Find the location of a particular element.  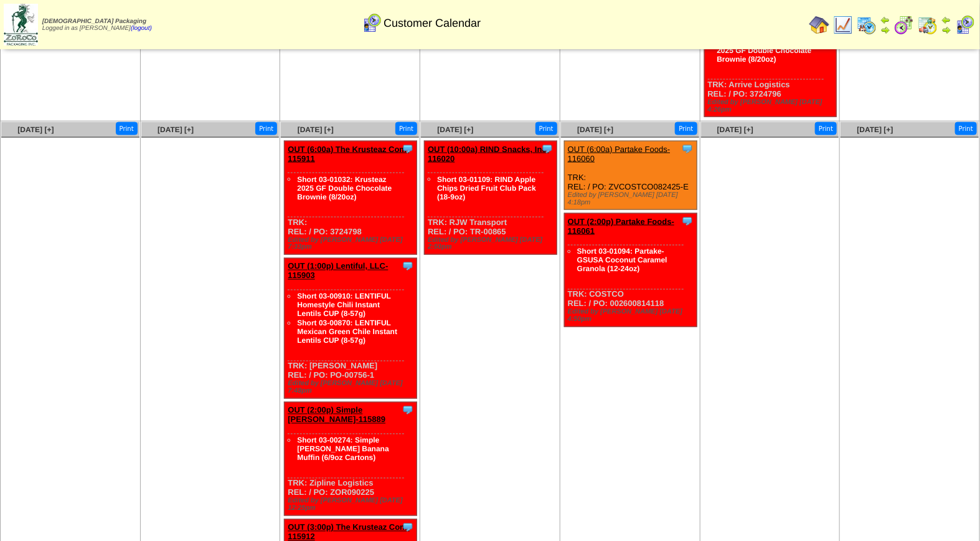

a: OUT (10:00a) RIND Snacks, Inc-116020 is located at coordinates (488, 154).